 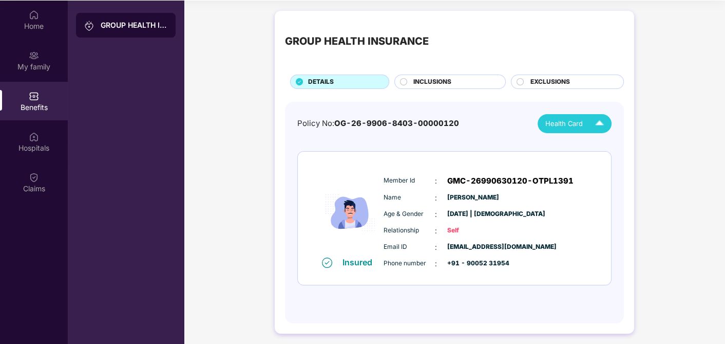 What do you see at coordinates (409, 246) in the screenshot?
I see `span: Email ID` at bounding box center [409, 246].